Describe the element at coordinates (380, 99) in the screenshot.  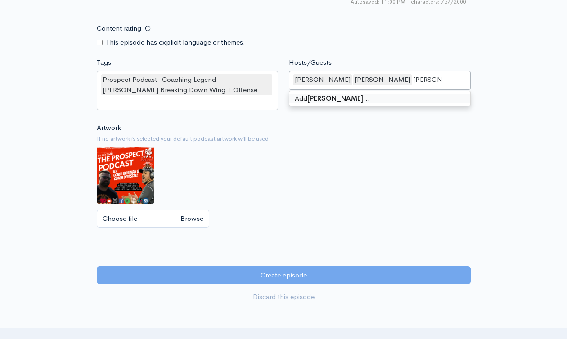
I see `div: Add …` at that location.